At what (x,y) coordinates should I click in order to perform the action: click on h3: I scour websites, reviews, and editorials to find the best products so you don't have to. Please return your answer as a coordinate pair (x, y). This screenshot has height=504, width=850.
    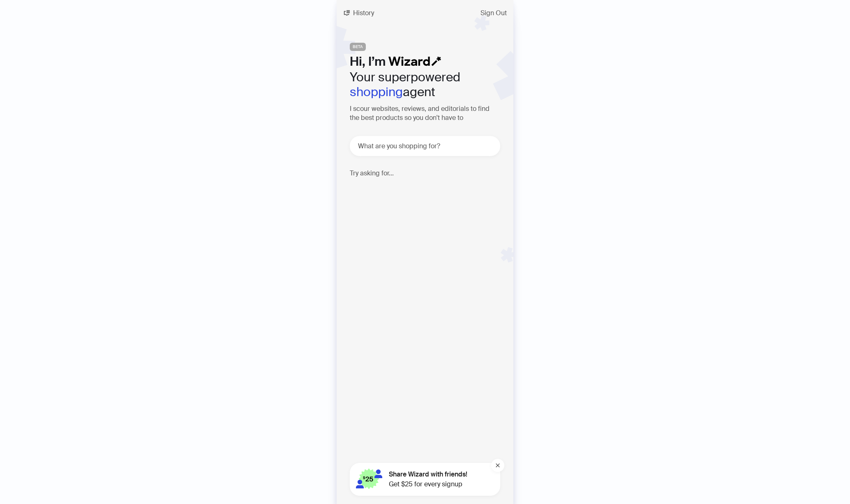
    Looking at the image, I should click on (425, 113).